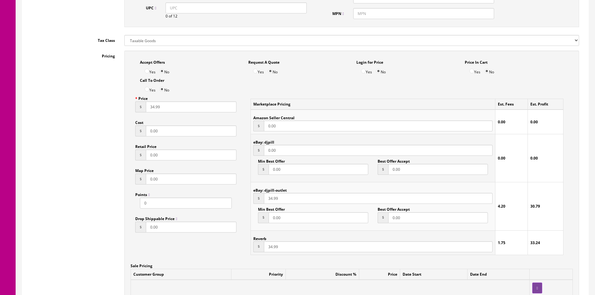  I want to click on input: UPC, so click(236, 8).